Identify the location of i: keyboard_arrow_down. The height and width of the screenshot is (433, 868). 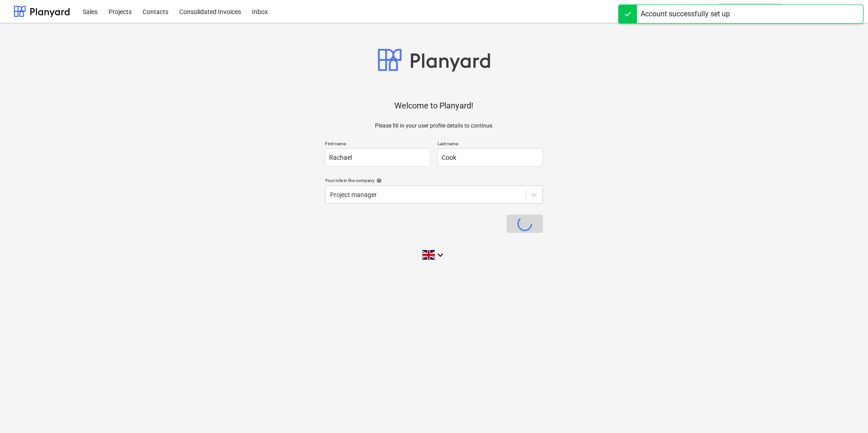
(440, 255).